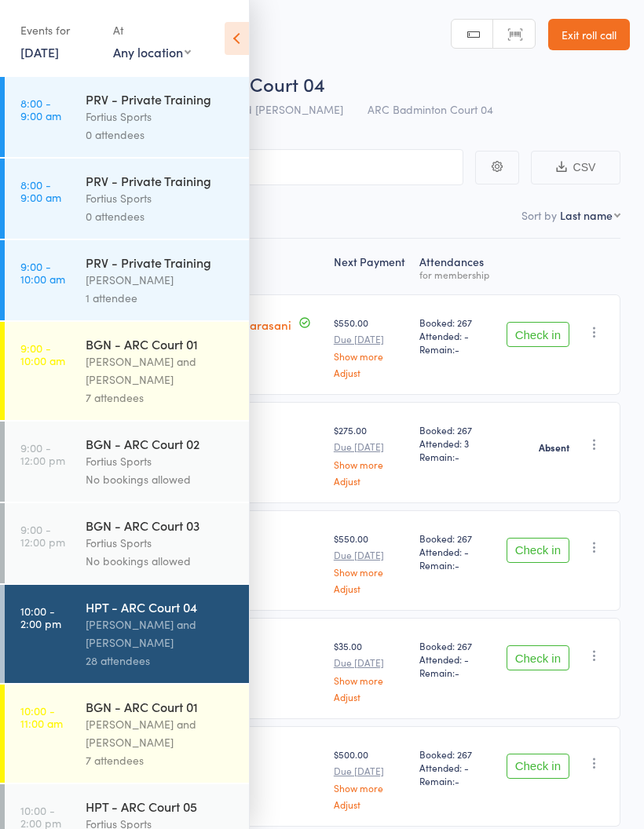 The height and width of the screenshot is (829, 644). I want to click on div: HPT - ARC Court 05, so click(160, 807).